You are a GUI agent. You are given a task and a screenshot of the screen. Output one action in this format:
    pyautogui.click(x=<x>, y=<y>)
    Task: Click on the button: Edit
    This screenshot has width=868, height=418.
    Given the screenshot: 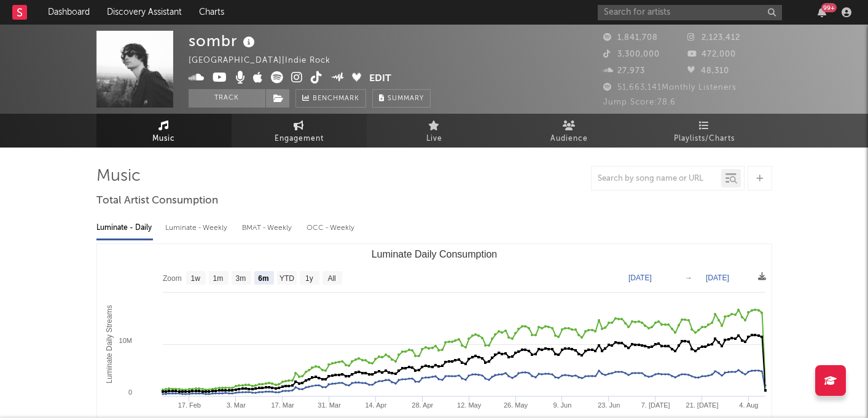 What is the action you would take?
    pyautogui.click(x=381, y=79)
    